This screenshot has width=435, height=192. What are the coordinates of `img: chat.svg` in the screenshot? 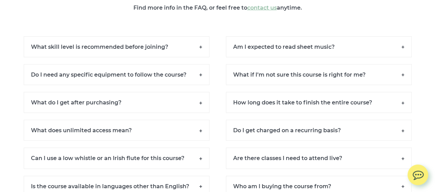 It's located at (418, 173).